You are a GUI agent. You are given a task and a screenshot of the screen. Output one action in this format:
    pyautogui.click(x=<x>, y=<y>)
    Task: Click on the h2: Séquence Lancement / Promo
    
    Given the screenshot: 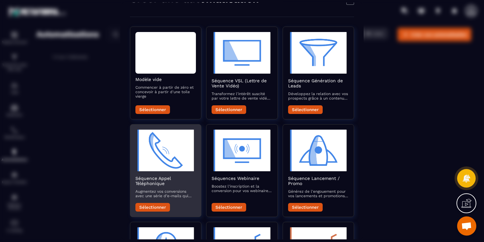 What is the action you would take?
    pyautogui.click(x=318, y=181)
    